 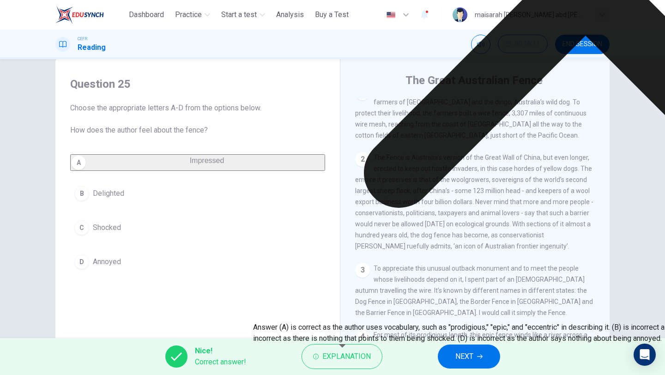 I want to click on img: ELTC logo, so click(x=79, y=15).